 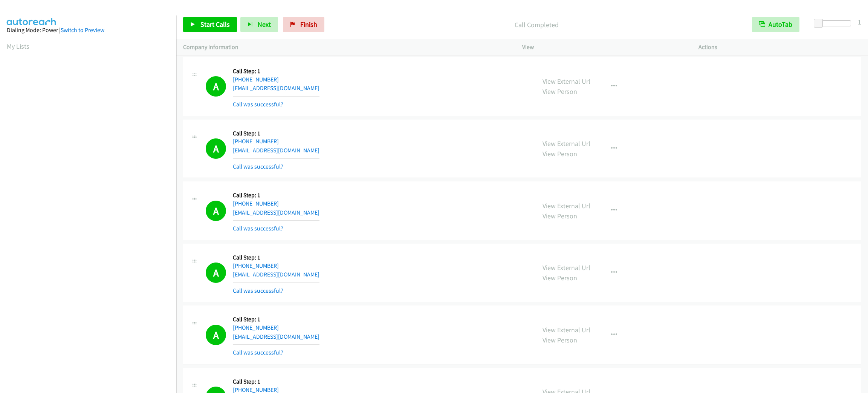 I want to click on span: Finish, so click(x=308, y=24).